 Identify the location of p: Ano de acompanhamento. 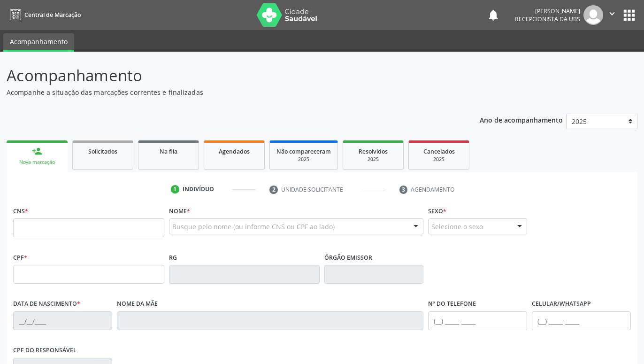
(521, 119).